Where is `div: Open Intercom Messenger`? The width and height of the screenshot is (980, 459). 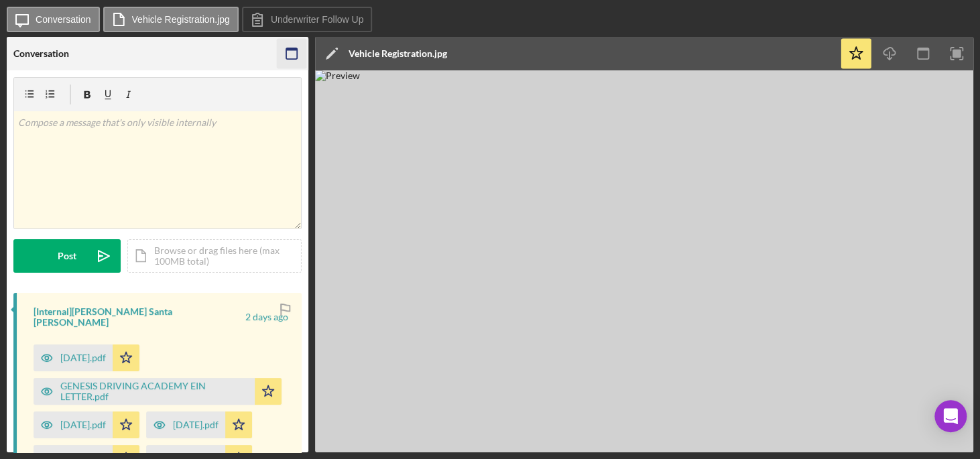
div: Open Intercom Messenger is located at coordinates (951, 416).